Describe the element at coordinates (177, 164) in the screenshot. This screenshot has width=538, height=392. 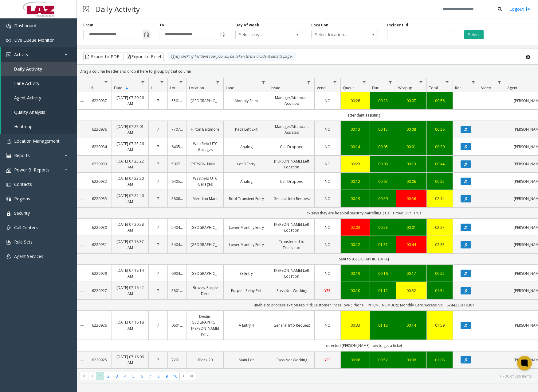
I see `a: 590700` at that location.